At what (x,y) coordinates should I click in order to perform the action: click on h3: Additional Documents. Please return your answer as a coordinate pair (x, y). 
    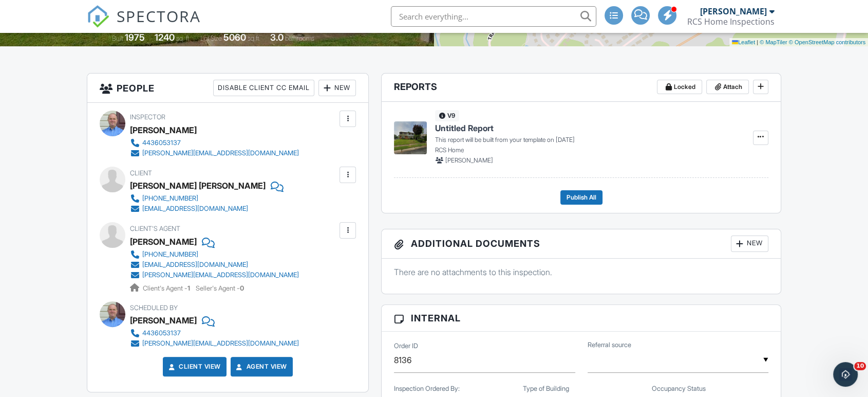
    Looking at the image, I should click on (581, 244).